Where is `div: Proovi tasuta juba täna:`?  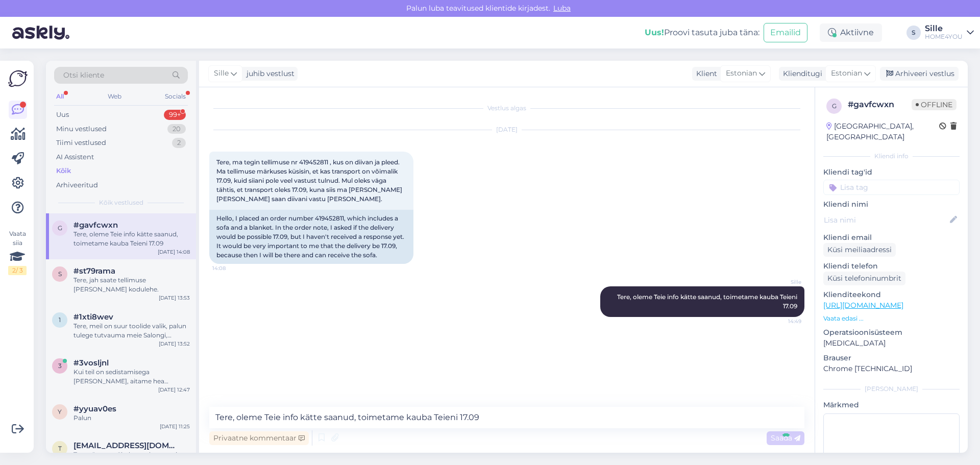
div: Proovi tasuta juba täna: is located at coordinates (702, 32).